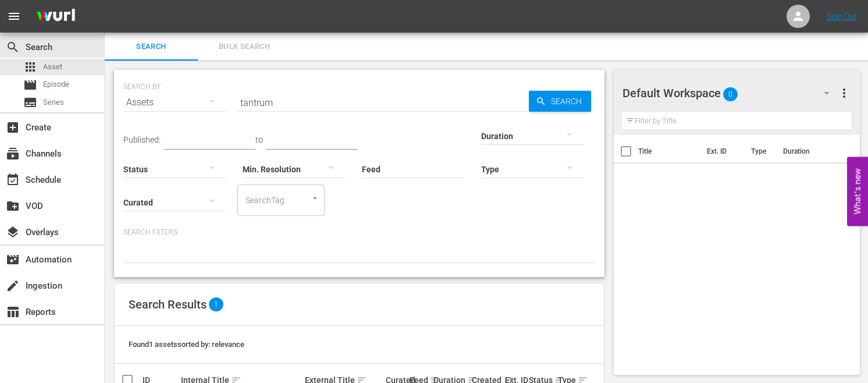 This screenshot has height=383, width=868. Describe the element at coordinates (730, 94) in the screenshot. I see `span: 0` at that location.